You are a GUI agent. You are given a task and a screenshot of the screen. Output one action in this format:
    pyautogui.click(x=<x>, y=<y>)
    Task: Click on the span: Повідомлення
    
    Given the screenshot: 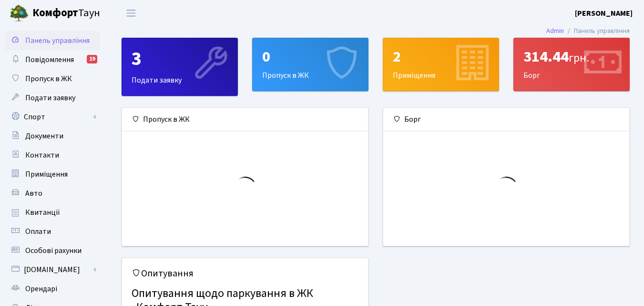 What is the action you would take?
    pyautogui.click(x=50, y=60)
    